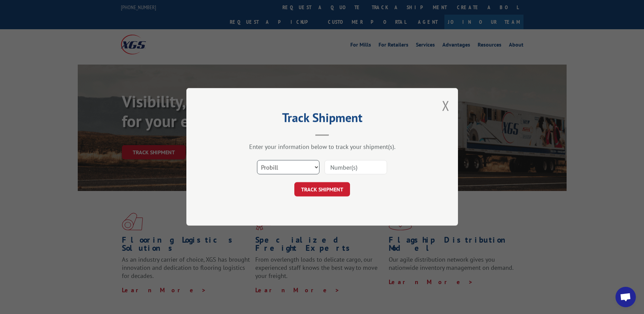  I want to click on button: Close modal, so click(446, 105).